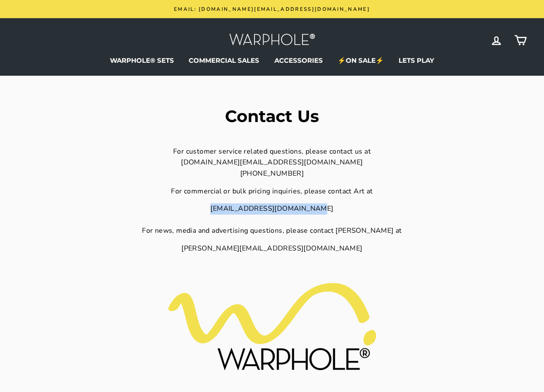 This screenshot has height=392, width=544. Describe the element at coordinates (224, 61) in the screenshot. I see `a: COMMERCIAL SALES` at that location.